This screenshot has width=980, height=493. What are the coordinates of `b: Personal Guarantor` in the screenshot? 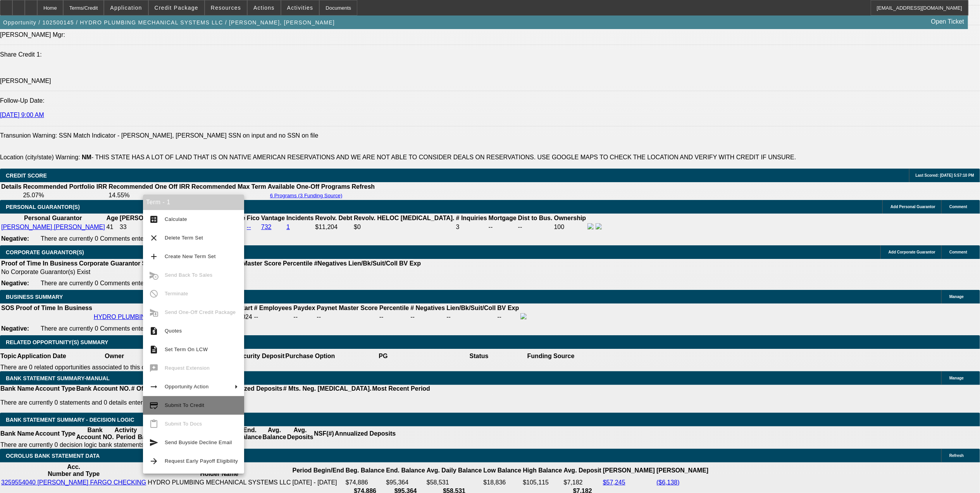 It's located at (53, 218).